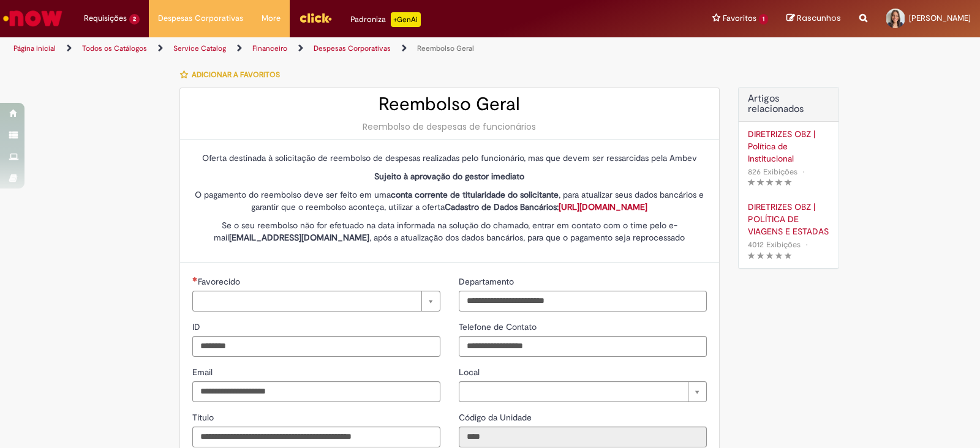 The width and height of the screenshot is (980, 448). What do you see at coordinates (271, 19) in the screenshot?
I see `span: More` at bounding box center [271, 19].